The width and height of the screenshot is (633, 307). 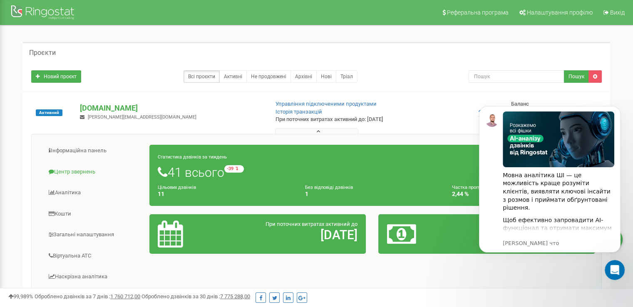 What do you see at coordinates (92, 150) in the screenshot?
I see `p: Message from Oleksandr, sent Только что` at bounding box center [92, 150].